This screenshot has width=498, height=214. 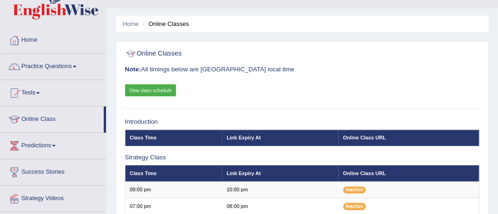 What do you see at coordinates (53, 198) in the screenshot?
I see `a: Strategy Videos` at bounding box center [53, 198].